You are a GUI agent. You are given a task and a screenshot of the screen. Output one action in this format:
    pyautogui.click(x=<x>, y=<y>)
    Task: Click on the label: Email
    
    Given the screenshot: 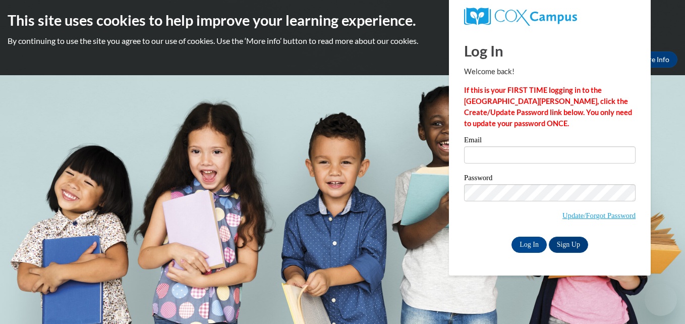 What is the action you would take?
    pyautogui.click(x=550, y=141)
    